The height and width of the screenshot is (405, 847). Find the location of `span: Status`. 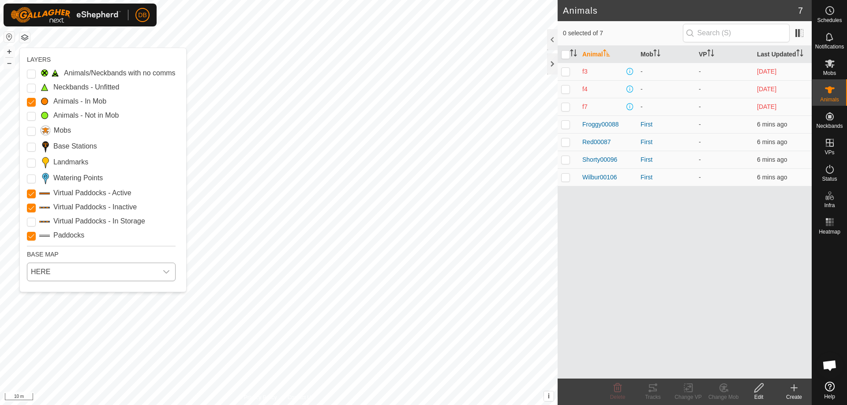

span: Status is located at coordinates (829, 179).